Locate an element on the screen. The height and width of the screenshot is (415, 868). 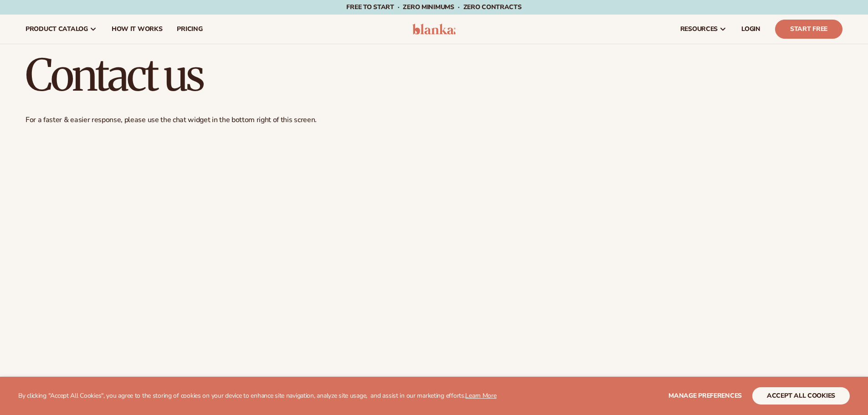
h1: Contact us is located at coordinates (434, 75).